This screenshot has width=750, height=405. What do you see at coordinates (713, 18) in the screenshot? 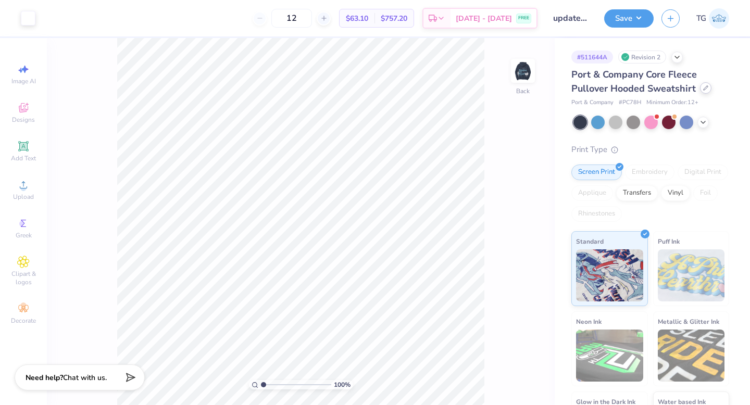
I see `a: TG` at bounding box center [713, 18].